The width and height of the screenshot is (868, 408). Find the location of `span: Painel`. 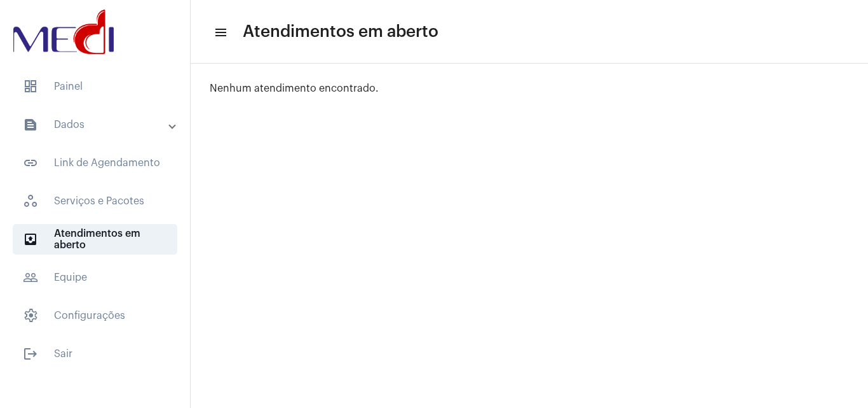

span: Painel is located at coordinates (95, 87).